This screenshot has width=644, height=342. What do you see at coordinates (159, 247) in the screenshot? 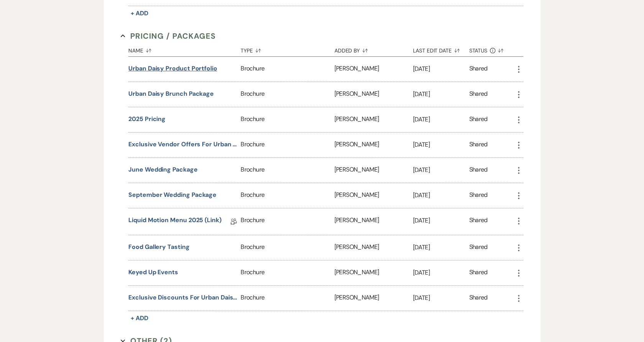
I see `button: Food Gallery Tasting` at bounding box center [159, 247].